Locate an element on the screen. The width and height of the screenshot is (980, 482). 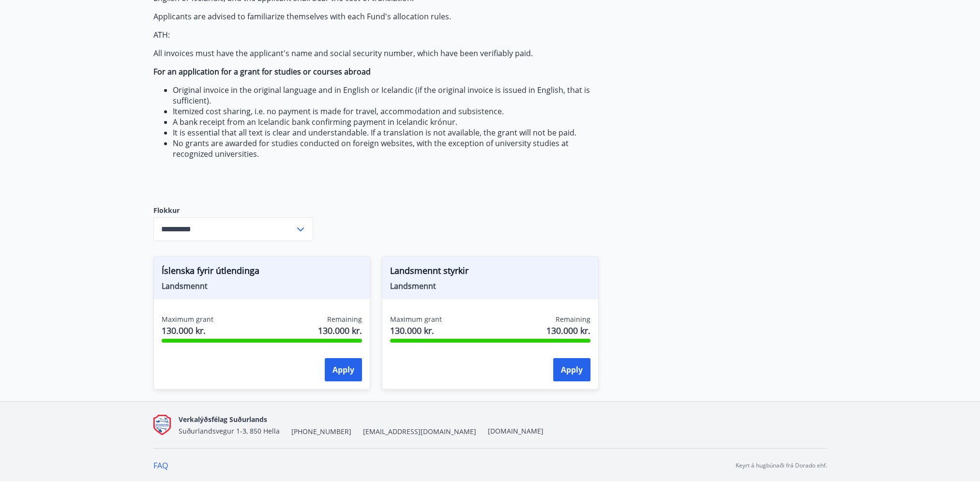
li: Original invoice in the original language and in English or Icelandic (if the original invoice is... is located at coordinates (392, 95).